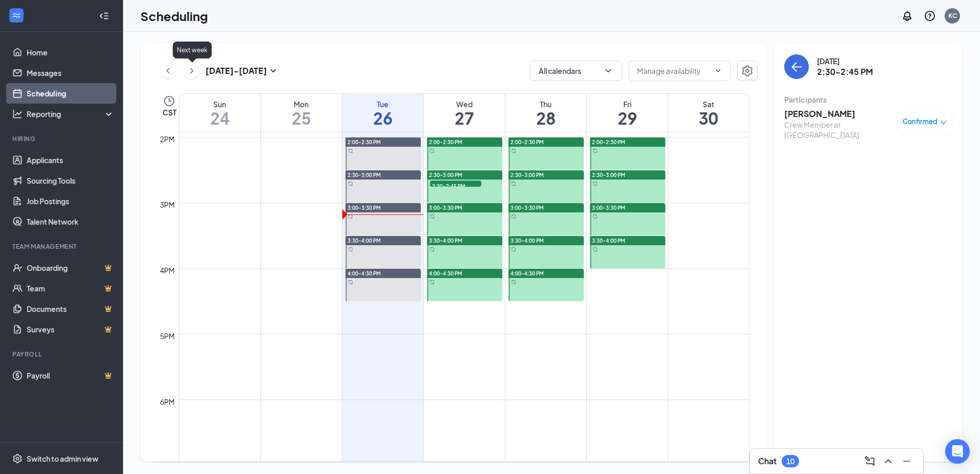 This screenshot has height=474, width=980. I want to click on svg: Minimize, so click(907, 461).